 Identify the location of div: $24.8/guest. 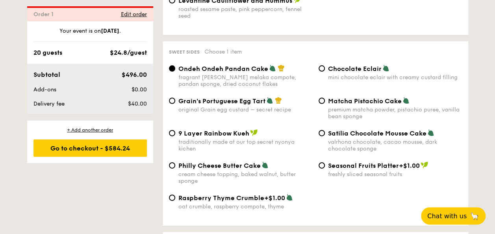
(128, 53).